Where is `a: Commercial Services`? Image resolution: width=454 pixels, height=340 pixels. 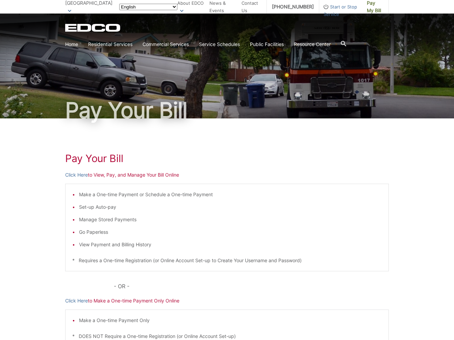 a: Commercial Services is located at coordinates (166, 44).